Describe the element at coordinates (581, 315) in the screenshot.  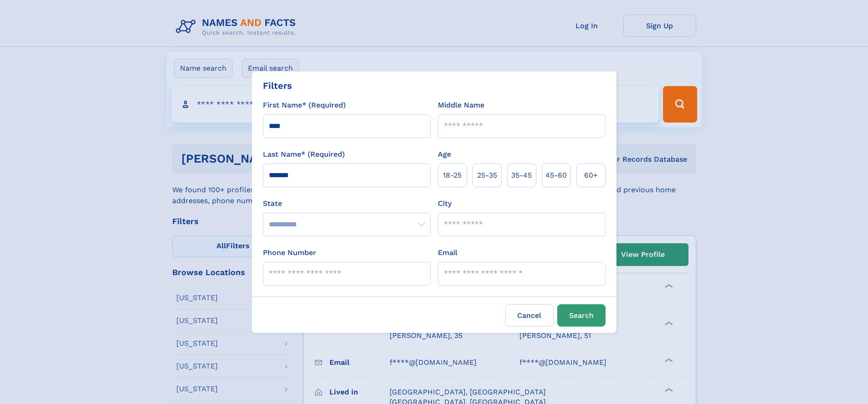
I see `button: Search` at that location.